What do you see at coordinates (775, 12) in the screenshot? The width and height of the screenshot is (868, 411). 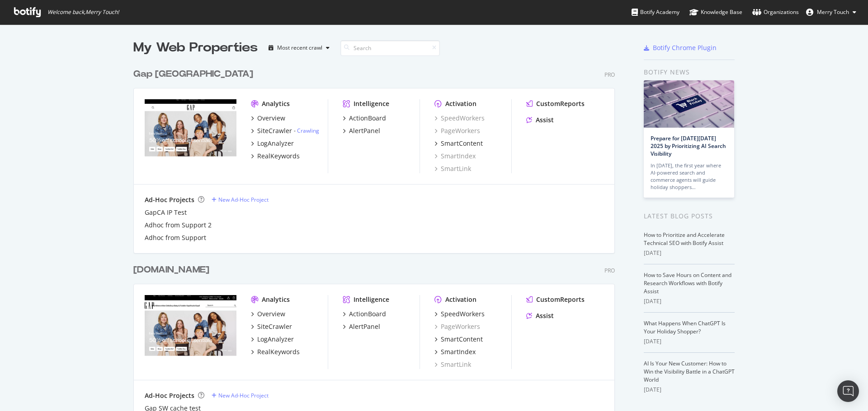 I see `div: Organizations` at bounding box center [775, 12].